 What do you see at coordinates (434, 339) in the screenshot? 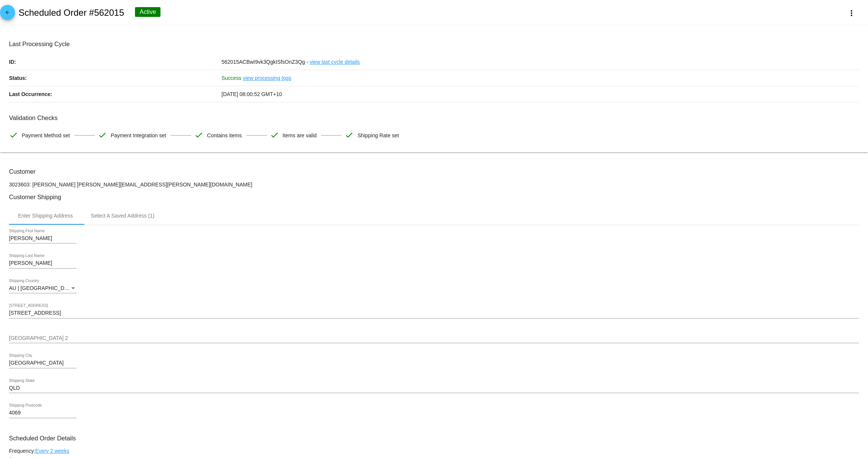
I see `input: Shipping Street 2` at bounding box center [434, 339].